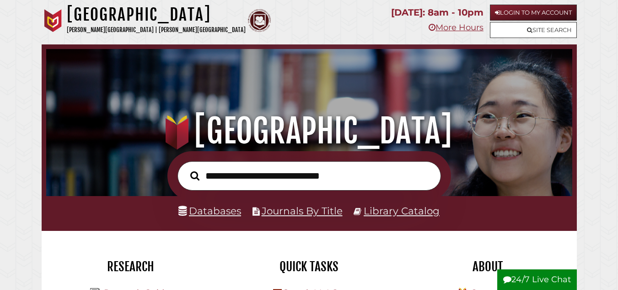  I want to click on a: Library Catalog, so click(402, 210).